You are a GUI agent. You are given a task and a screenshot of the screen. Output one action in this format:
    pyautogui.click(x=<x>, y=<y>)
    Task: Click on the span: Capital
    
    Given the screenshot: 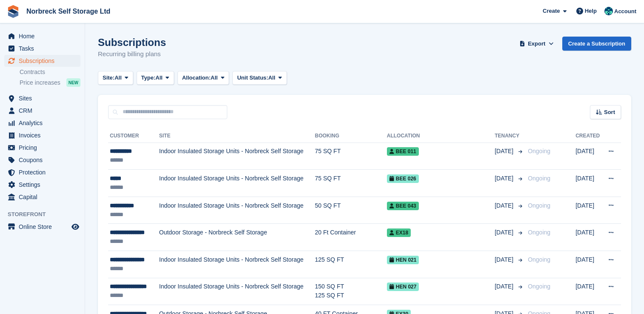 What is the action you would take?
    pyautogui.click(x=44, y=197)
    